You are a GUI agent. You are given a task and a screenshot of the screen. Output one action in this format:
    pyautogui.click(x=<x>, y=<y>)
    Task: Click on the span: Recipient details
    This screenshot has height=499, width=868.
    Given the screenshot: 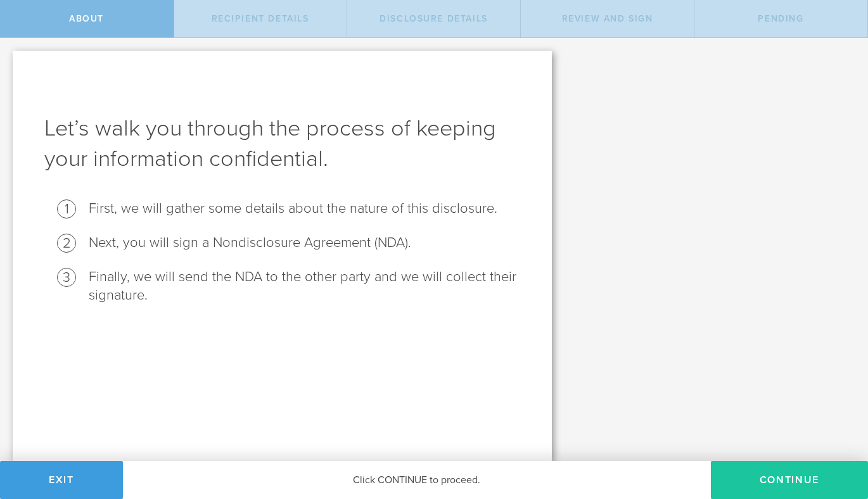 What is the action you would take?
    pyautogui.click(x=260, y=19)
    